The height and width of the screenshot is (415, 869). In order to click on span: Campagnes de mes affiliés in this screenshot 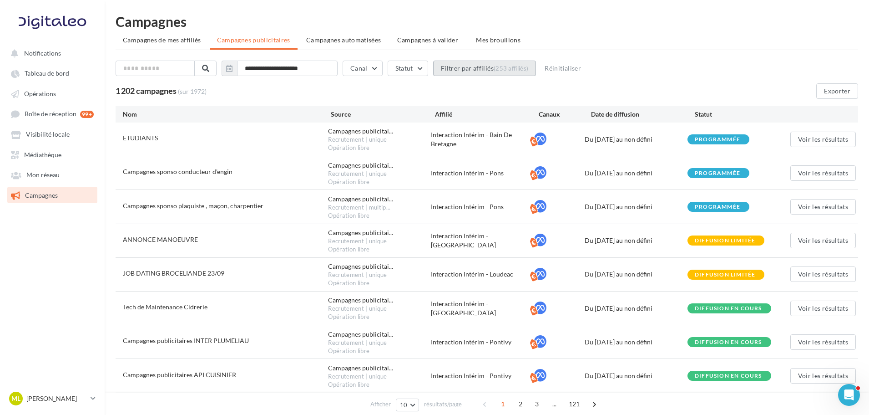, I will do `click(162, 40)`.